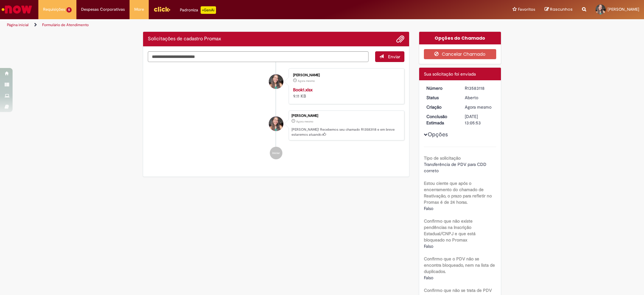 Image resolution: width=644 pixels, height=295 pixels. Describe the element at coordinates (303, 89) in the screenshot. I see `a: Book1.xlsx` at that location.